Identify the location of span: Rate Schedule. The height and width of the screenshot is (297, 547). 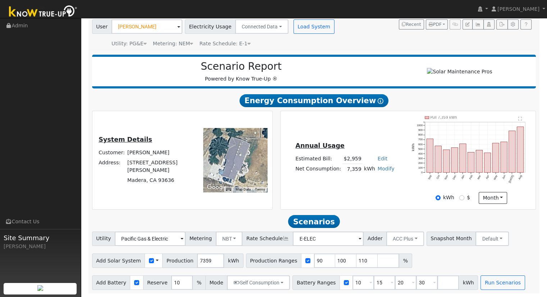
(267, 239).